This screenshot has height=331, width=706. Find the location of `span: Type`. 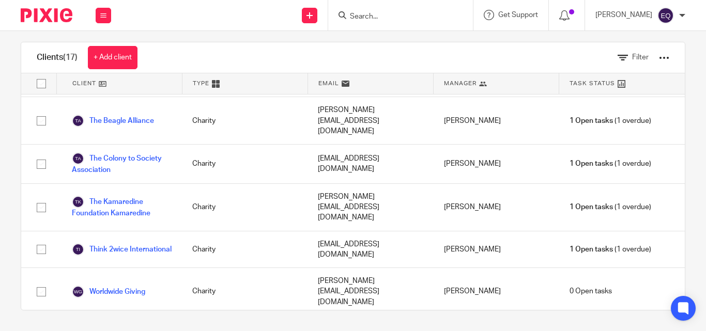

span: Type is located at coordinates (201, 83).